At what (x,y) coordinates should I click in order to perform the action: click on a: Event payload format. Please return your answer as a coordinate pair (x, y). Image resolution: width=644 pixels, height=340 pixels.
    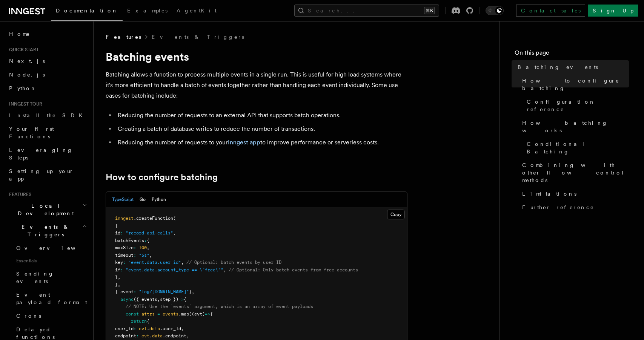
    Looking at the image, I should click on (51, 299).